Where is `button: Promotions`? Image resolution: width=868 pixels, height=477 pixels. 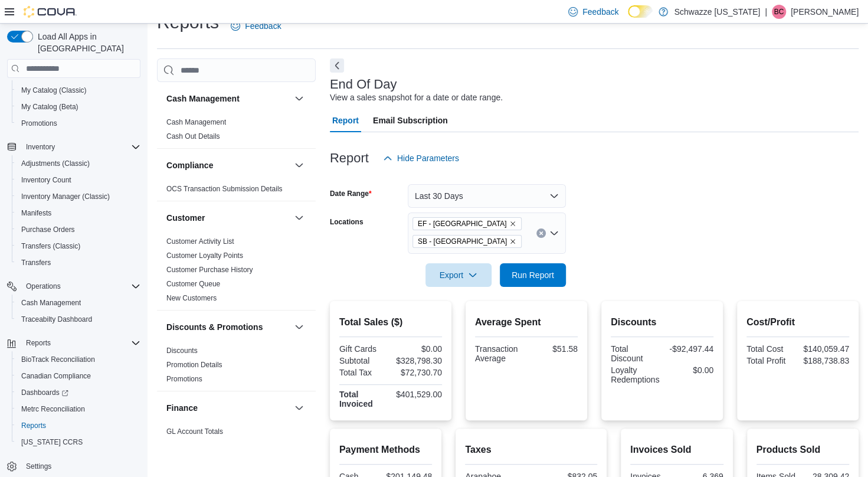
button: Promotions is located at coordinates (78, 124).